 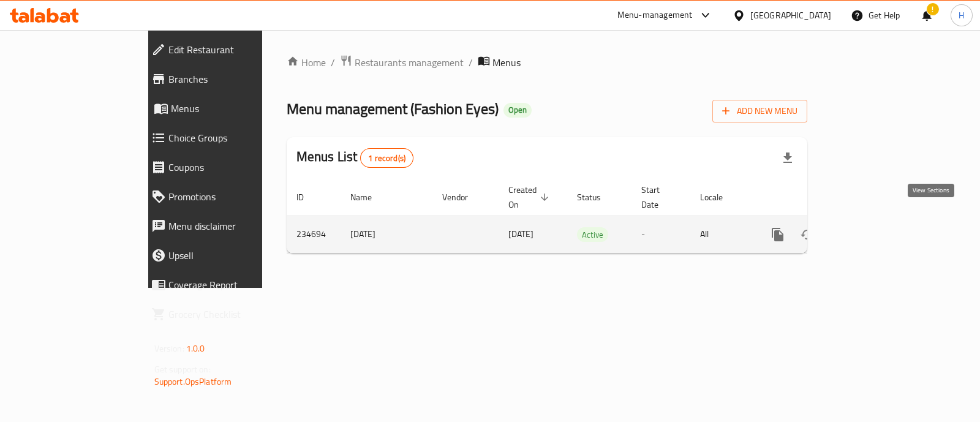 I want to click on span: Grocery Checklist, so click(x=235, y=314).